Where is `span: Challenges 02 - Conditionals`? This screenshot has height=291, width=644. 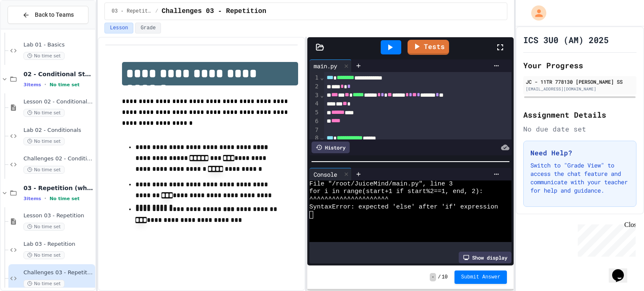
span: Challenges 02 - Conditionals is located at coordinates (59, 159).